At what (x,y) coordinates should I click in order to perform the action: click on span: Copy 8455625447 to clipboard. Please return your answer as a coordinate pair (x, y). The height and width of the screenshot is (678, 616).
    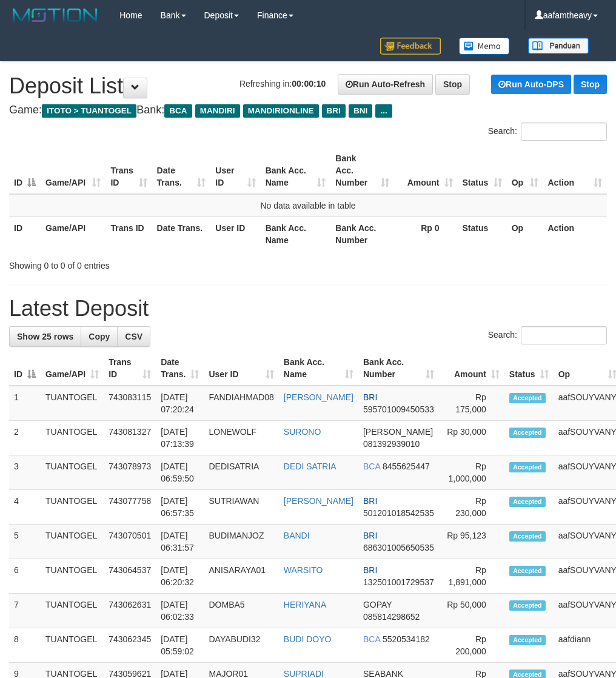
    Looking at the image, I should click on (407, 467).